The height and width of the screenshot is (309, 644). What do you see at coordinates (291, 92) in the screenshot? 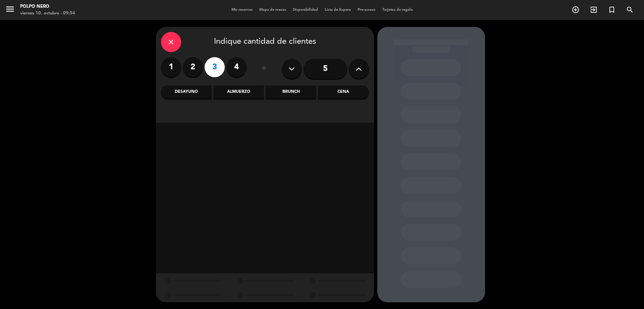
I see `div: Brunch` at bounding box center [291, 92].